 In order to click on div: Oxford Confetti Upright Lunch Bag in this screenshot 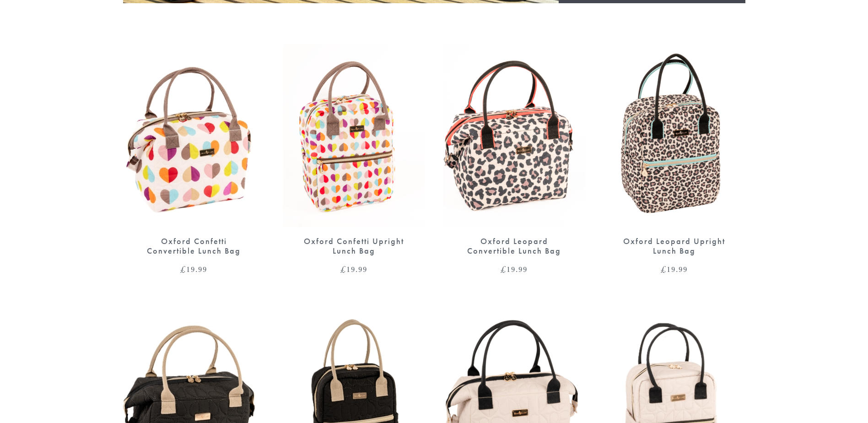, I will do `click(354, 245)`.